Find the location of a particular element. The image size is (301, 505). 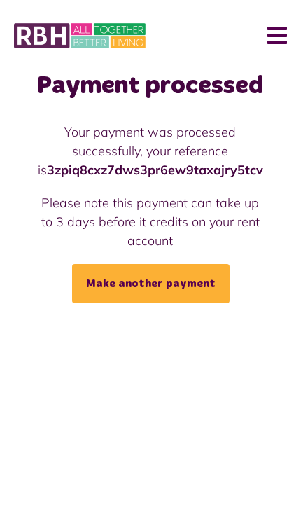

p: Please note this payment can take up to 3 days before it credits on your rent account is located at coordinates (150, 221).